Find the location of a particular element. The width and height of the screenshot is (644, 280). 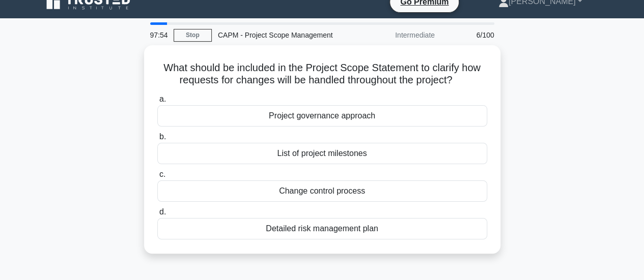

div: Detailed risk management plan is located at coordinates (323, 229).